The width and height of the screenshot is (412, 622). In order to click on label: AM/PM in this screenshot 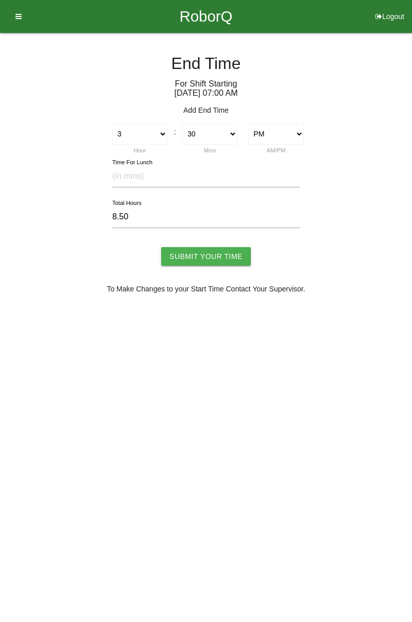, I will do `click(276, 150)`.